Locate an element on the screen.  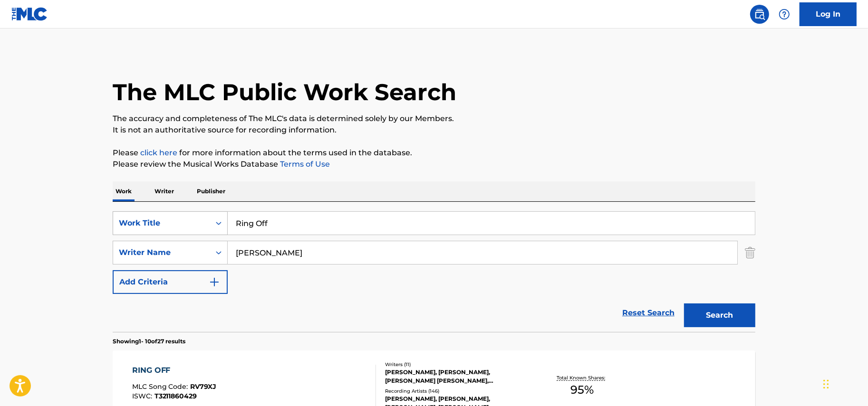
p: Work is located at coordinates (123, 192).